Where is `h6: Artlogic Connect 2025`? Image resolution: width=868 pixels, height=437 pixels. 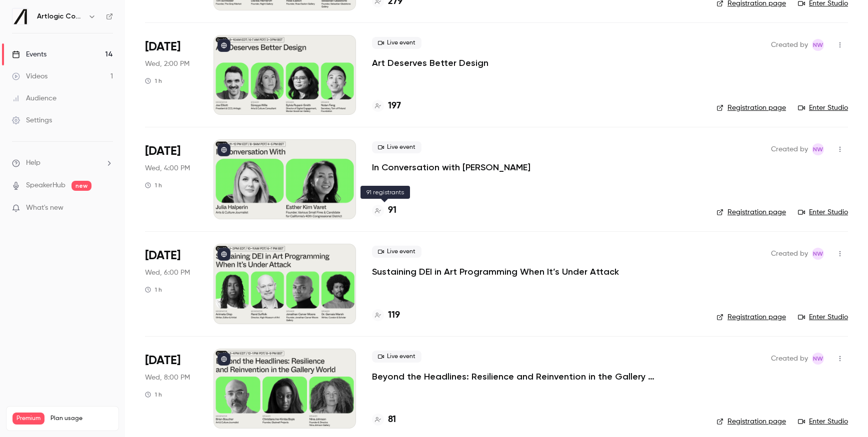
h6: Artlogic Connect 2025 is located at coordinates (61, 17).